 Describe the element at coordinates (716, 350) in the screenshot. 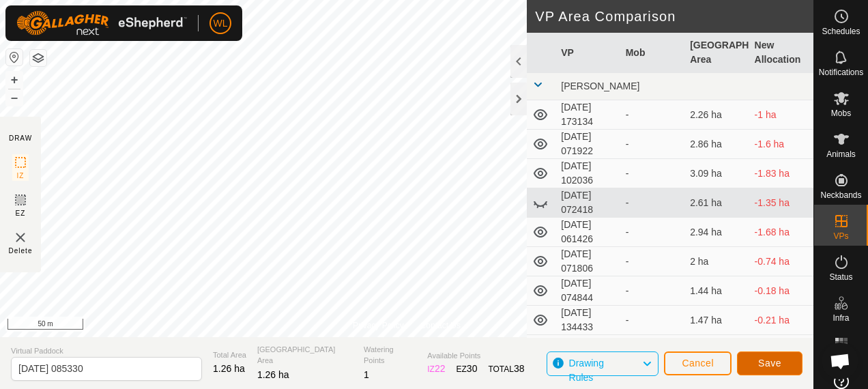

I see `td: 2.15 ha` at that location.